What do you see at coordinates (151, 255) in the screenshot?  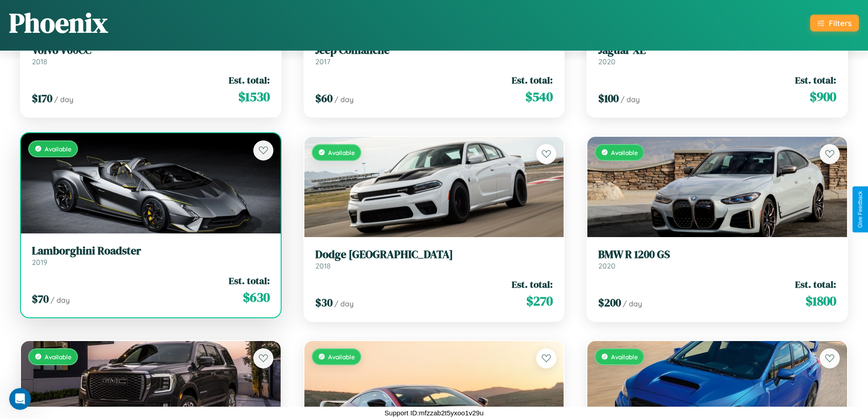 I see `a: Lamborghini Roadster2019` at bounding box center [151, 255].